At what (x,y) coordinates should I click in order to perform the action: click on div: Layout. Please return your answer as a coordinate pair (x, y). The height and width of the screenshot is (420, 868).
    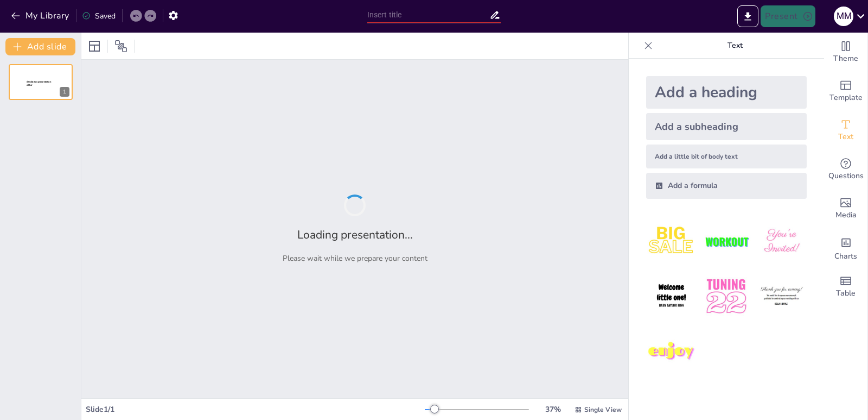
    Looking at the image, I should click on (94, 46).